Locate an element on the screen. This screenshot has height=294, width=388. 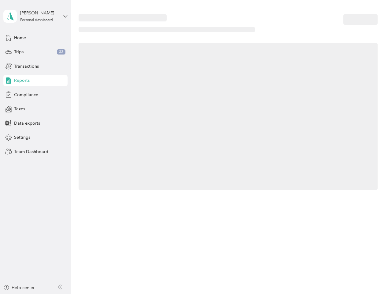
span: Trips is located at coordinates (19, 52).